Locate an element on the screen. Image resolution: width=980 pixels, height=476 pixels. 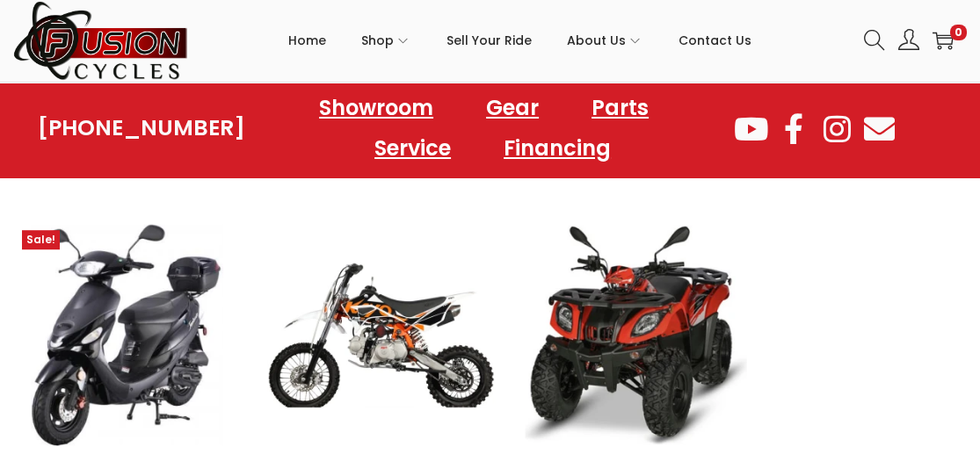
a: About Us is located at coordinates (605, 41).